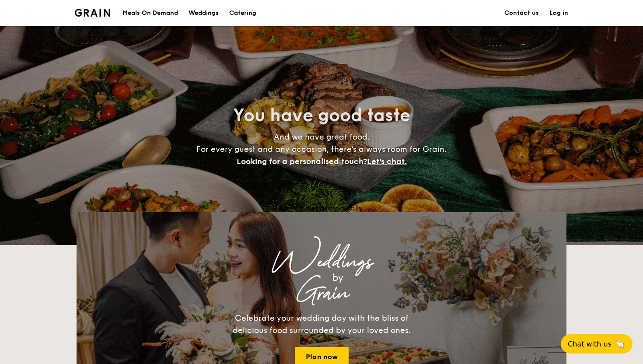  I want to click on a: Logotype, so click(92, 12).